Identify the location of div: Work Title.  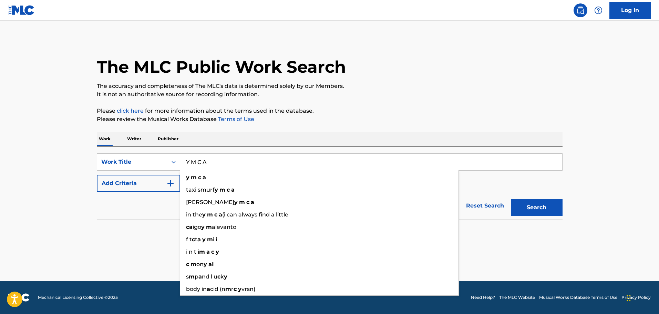
(132, 162).